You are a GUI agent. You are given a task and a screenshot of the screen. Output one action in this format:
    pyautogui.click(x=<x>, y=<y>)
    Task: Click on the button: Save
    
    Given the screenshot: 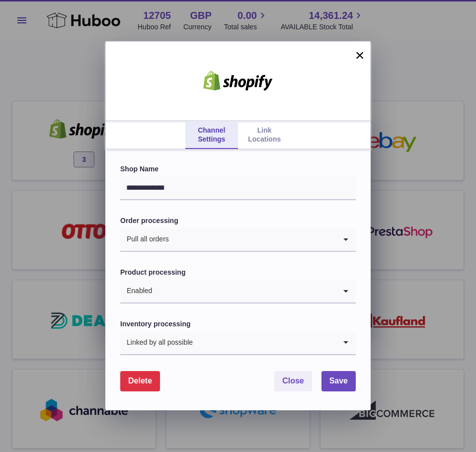 What is the action you would take?
    pyautogui.click(x=338, y=381)
    